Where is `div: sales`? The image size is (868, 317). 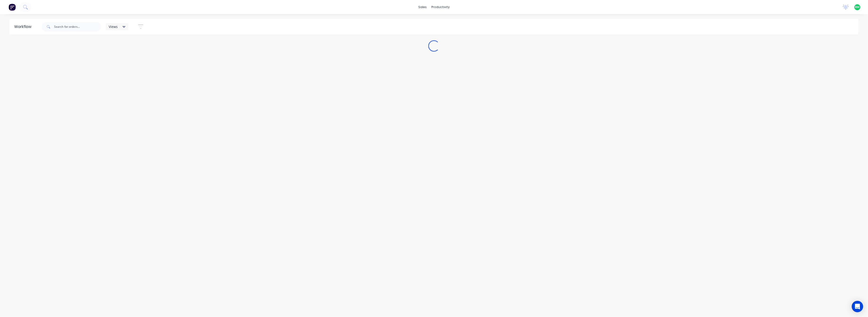
div: sales is located at coordinates (423, 7).